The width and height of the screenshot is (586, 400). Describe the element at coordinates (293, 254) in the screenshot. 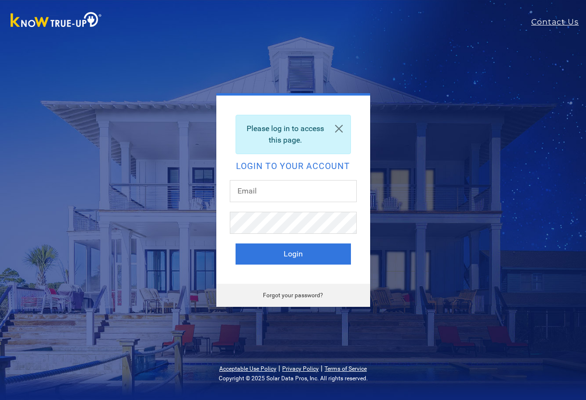

I see `button: Login` at that location.